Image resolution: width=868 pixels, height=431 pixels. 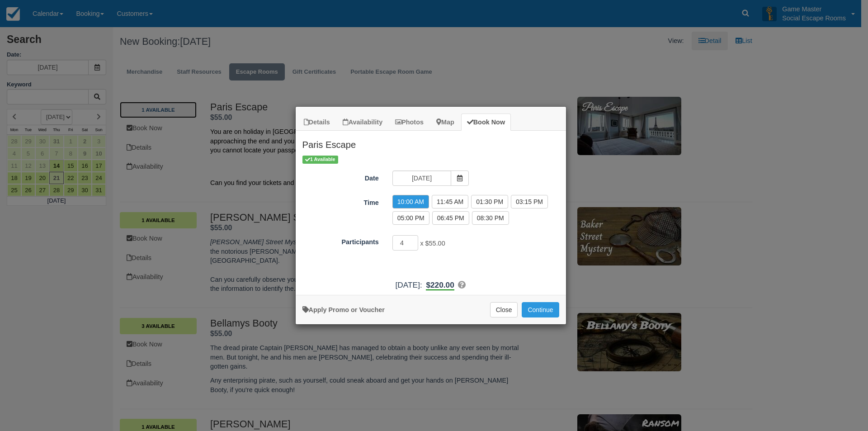 What do you see at coordinates (363, 122) in the screenshot?
I see `a: Availability` at bounding box center [363, 122].